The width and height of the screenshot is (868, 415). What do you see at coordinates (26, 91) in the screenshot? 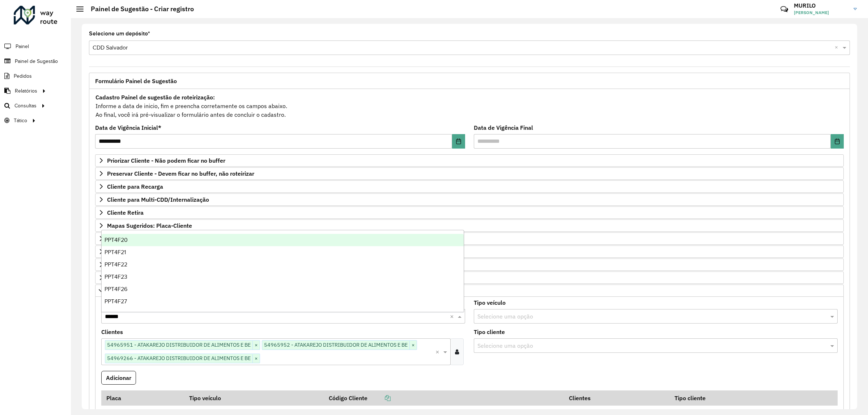
I see `span: Relatórios` at bounding box center [26, 91].